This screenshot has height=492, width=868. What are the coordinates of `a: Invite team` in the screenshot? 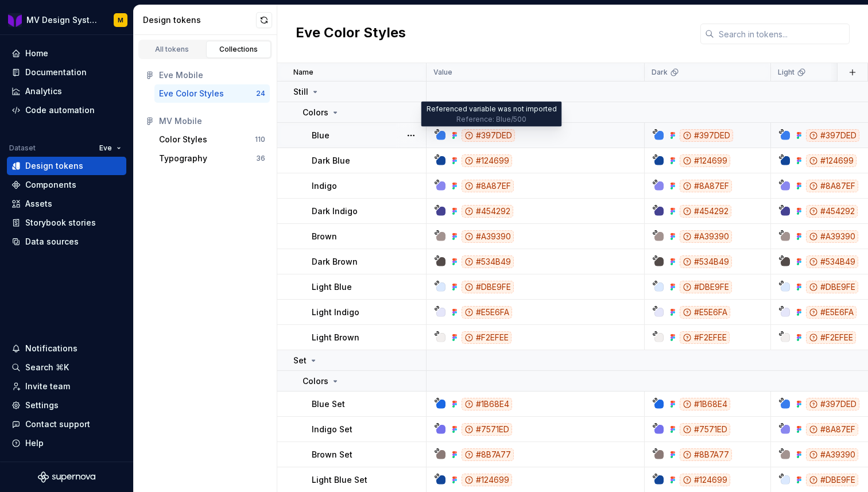 It's located at (66, 386).